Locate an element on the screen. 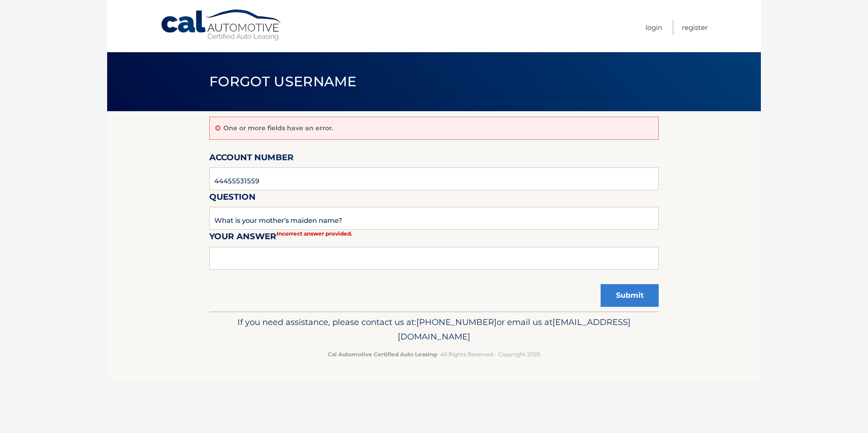 This screenshot has height=433, width=868. a: Register is located at coordinates (695, 27).